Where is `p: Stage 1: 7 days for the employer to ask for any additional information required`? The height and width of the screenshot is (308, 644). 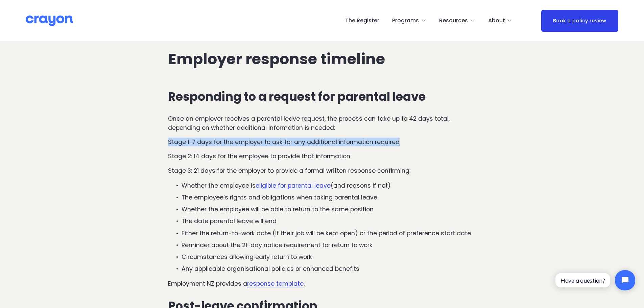
p: Stage 1: 7 days for the employer to ask for any additional information required is located at coordinates (322, 142).